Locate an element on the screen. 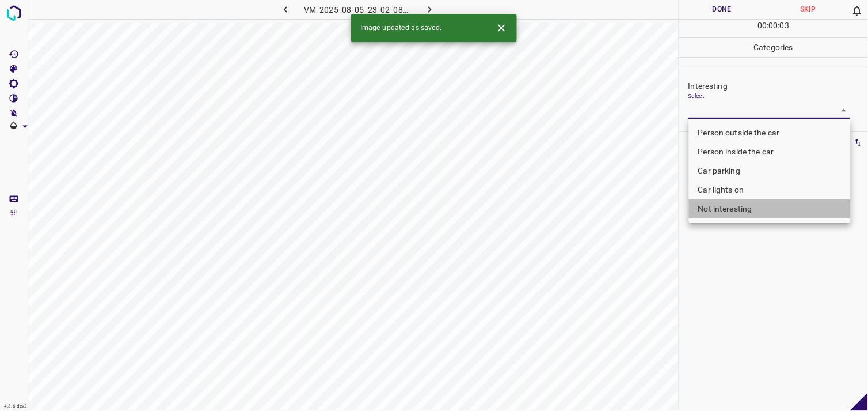 Image resolution: width=868 pixels, height=411 pixels. li: Person inside the car is located at coordinates (770, 152).